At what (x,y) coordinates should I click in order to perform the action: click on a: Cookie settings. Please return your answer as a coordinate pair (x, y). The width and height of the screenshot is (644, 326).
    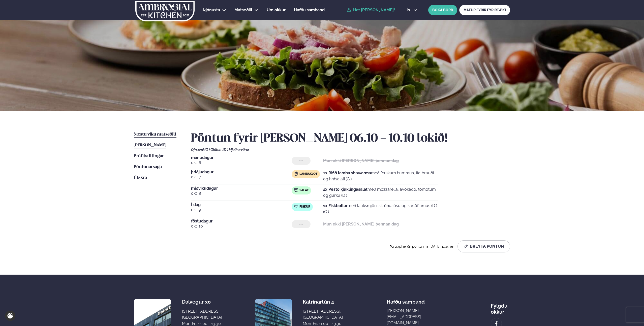
    Looking at the image, I should click on (10, 316).